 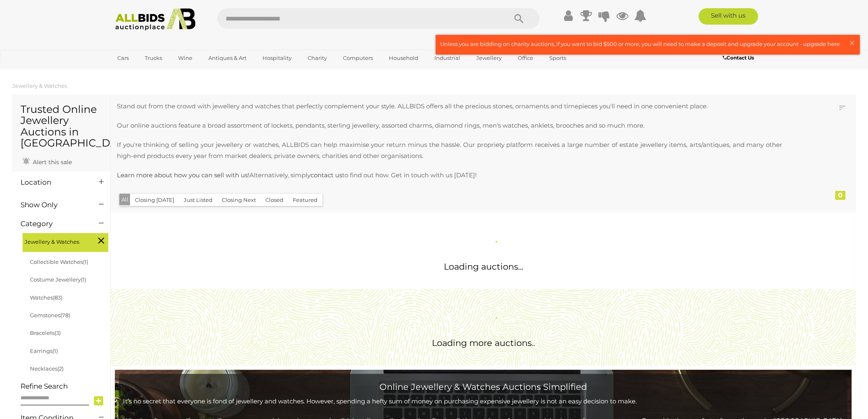 I want to click on a: Jewellery & Watches, so click(x=39, y=86).